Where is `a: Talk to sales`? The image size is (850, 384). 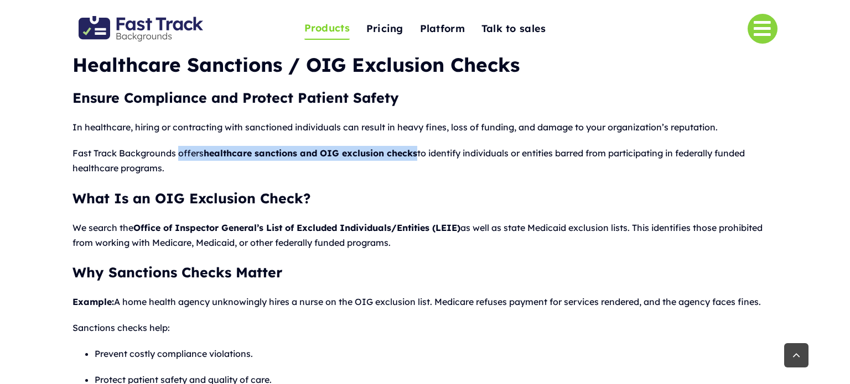
a: Talk to sales is located at coordinates (513, 29).